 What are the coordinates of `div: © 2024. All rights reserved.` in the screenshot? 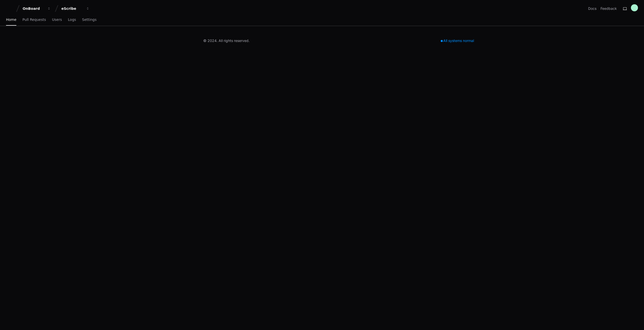 It's located at (227, 41).